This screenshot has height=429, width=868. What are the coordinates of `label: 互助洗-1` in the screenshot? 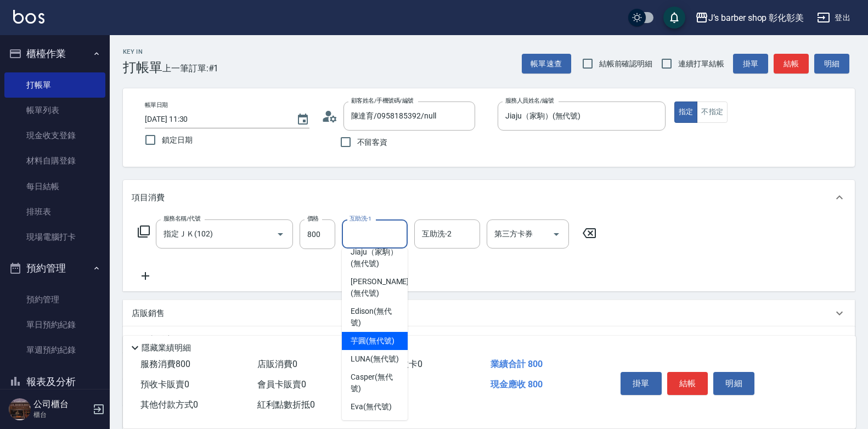 It's located at (361, 218).